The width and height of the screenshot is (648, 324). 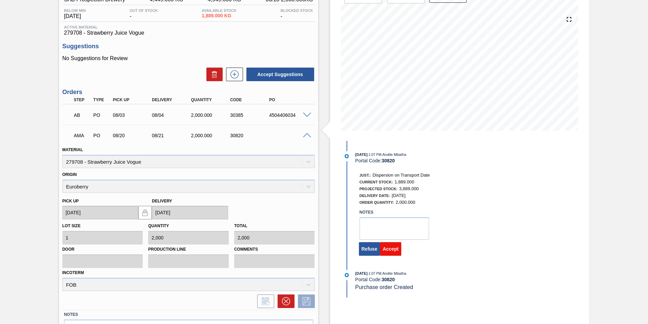 I want to click on label: Pick up, so click(x=71, y=201).